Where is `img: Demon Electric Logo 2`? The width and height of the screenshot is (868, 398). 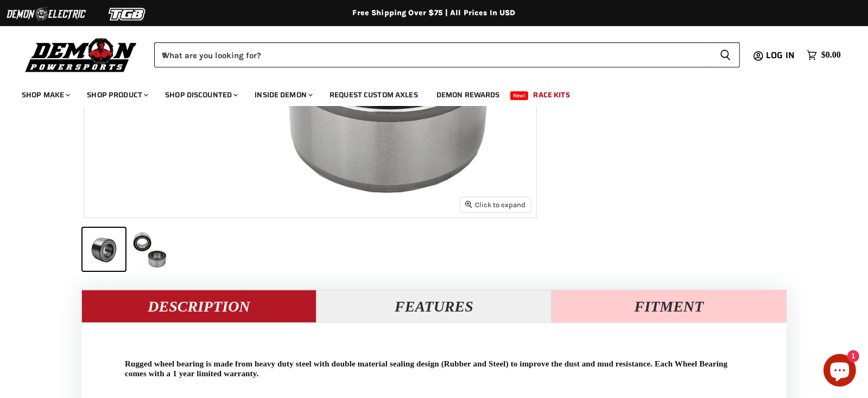
img: Demon Electric Logo 2 is located at coordinates (46, 14).